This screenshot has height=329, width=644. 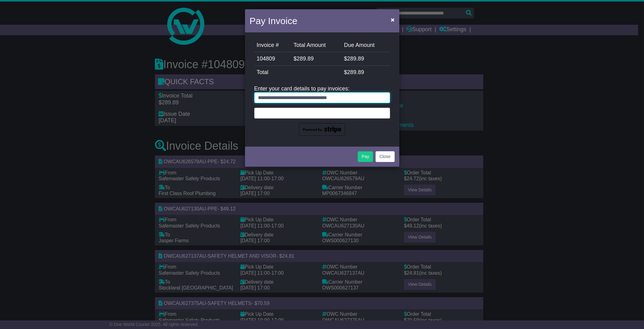 I want to click on h4: Pay Invoice, so click(x=273, y=21).